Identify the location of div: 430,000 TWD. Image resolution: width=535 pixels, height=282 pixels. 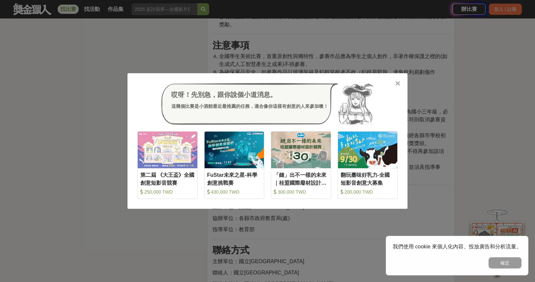
(234, 192).